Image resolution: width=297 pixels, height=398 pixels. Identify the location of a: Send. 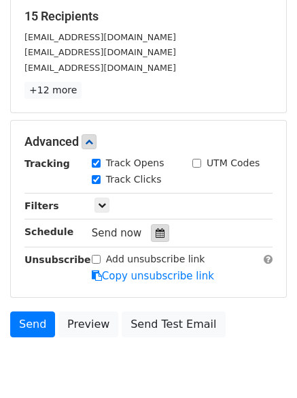
(33, 324).